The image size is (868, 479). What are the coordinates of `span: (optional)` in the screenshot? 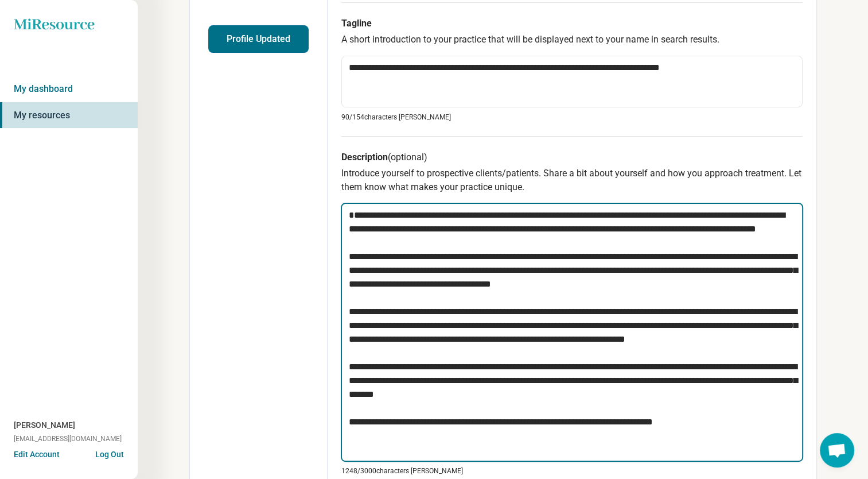 It's located at (407, 157).